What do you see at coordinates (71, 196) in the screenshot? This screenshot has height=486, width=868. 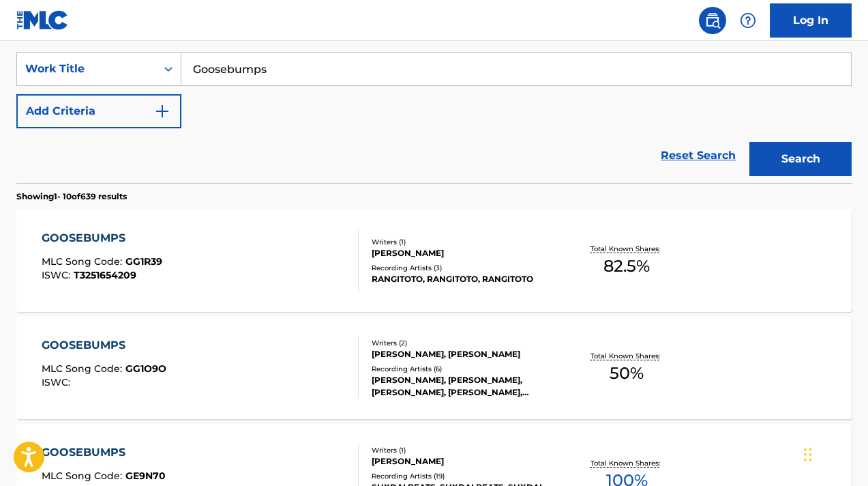 I see `p: Showing 1 - 10 of 639 results` at bounding box center [71, 196].